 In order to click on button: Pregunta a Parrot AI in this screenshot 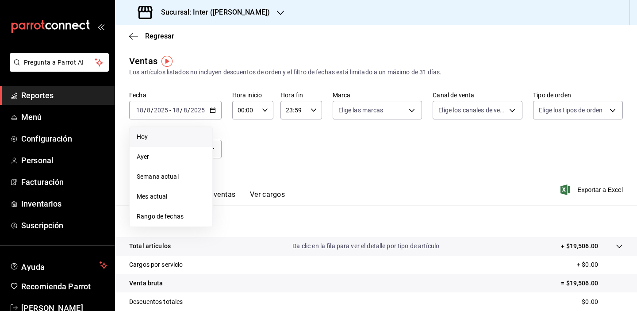, I will do `click(59, 62)`.